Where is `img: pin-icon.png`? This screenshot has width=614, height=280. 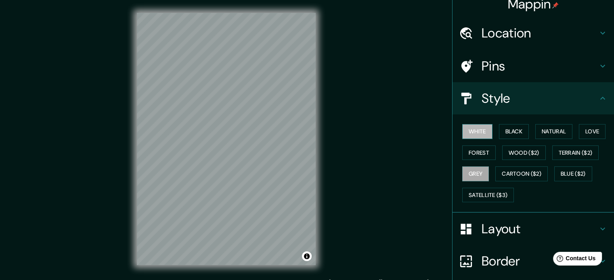
img: pin-icon.png is located at coordinates (555, 5).